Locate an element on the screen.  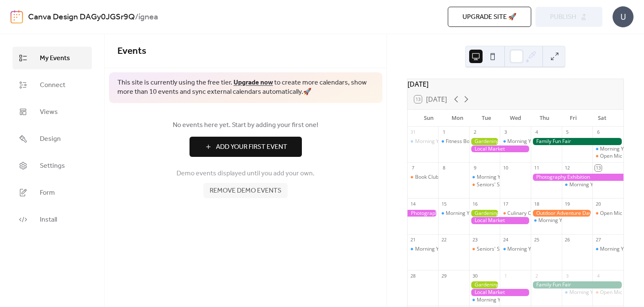
div: 25 is located at coordinates (536, 240).